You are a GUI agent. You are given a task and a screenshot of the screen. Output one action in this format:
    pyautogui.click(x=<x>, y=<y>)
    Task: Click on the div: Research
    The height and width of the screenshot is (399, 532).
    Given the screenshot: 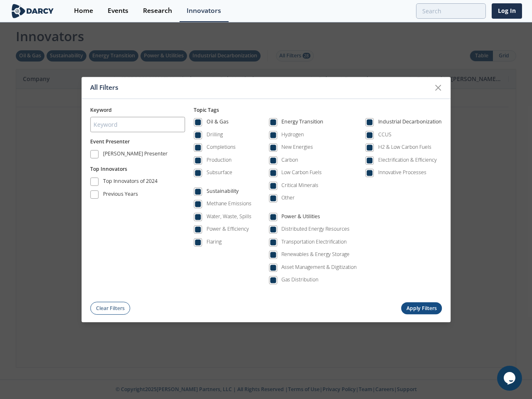 What is the action you would take?
    pyautogui.click(x=158, y=11)
    